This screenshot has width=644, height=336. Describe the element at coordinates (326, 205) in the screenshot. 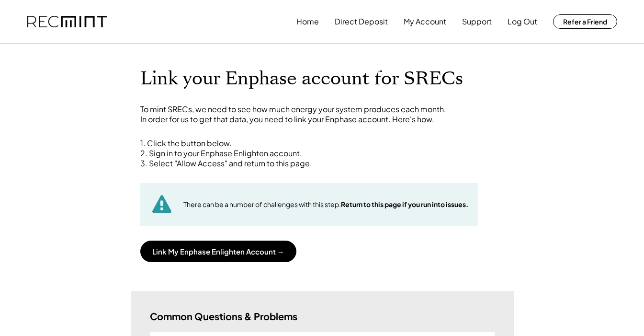

I see `div: There can be a number of challenges with this step.` at that location.